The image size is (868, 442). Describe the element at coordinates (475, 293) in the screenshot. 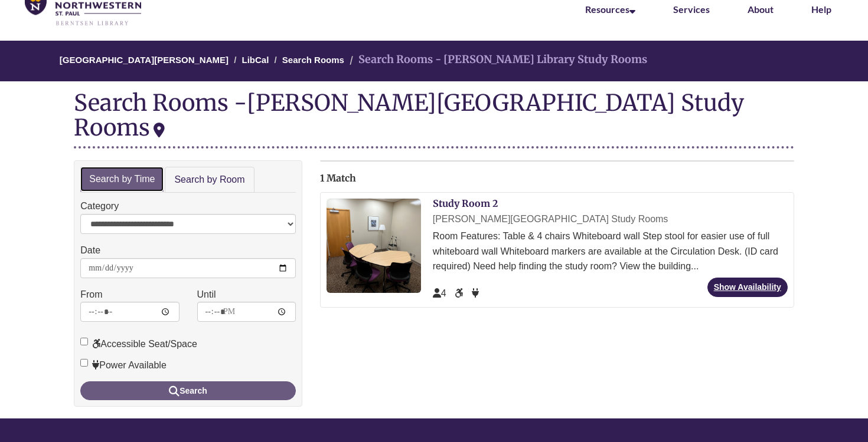

I see `span: Power Available` at that location.